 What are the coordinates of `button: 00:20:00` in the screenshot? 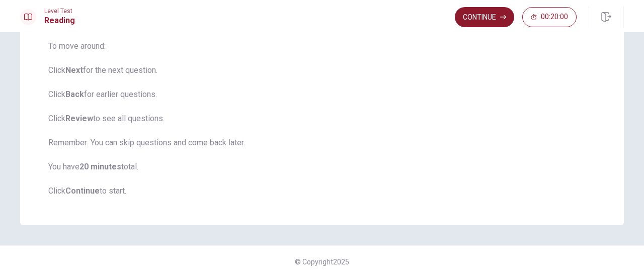 It's located at (549, 17).